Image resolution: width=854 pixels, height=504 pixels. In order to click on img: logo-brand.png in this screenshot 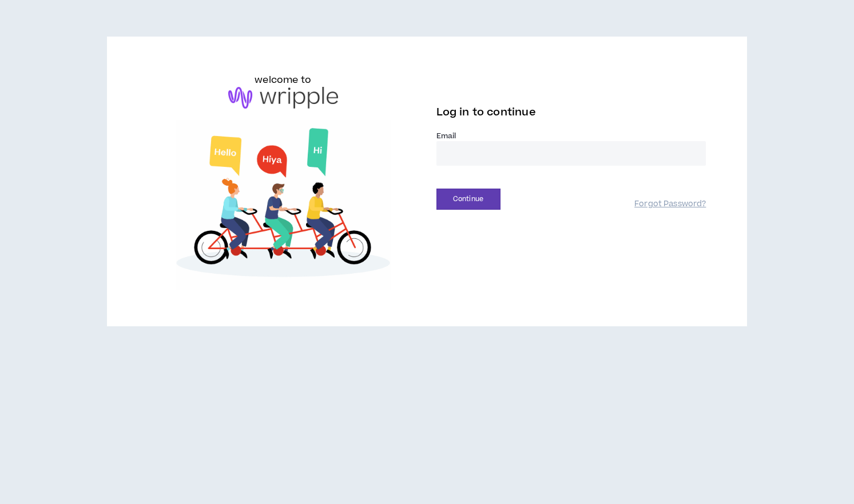, I will do `click(283, 97)`.